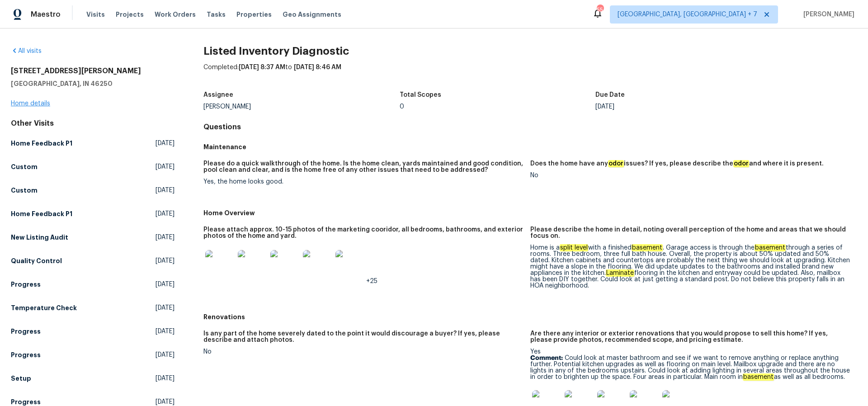 The width and height of the screenshot is (868, 406). I want to click on div: 55, so click(599, 10).